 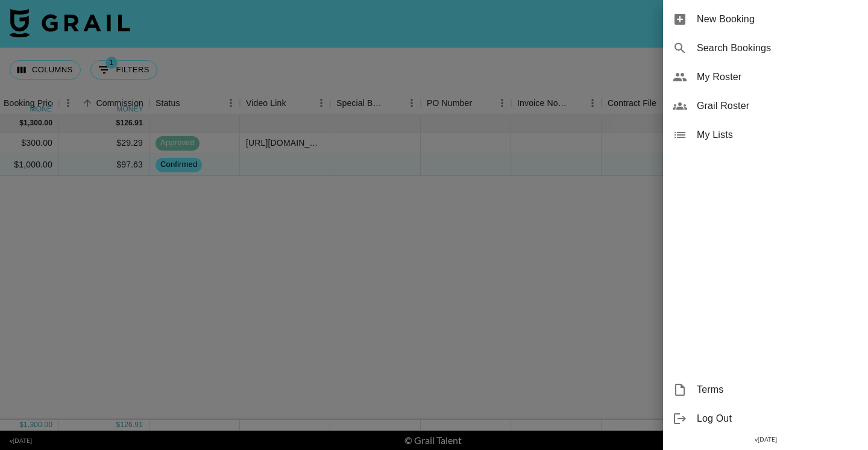 What do you see at coordinates (778, 390) in the screenshot?
I see `span: Terms` at bounding box center [778, 390].